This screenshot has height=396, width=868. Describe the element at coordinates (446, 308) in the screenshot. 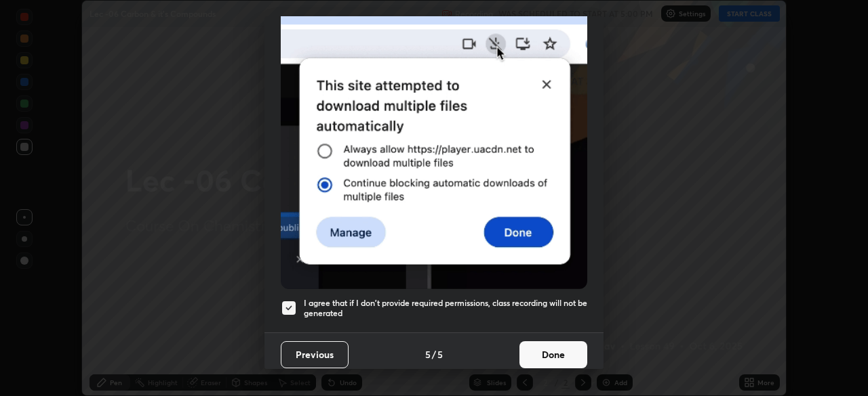

I see `h5: I agree that if I don't provide required permissions, class recording will not be generated` at that location.